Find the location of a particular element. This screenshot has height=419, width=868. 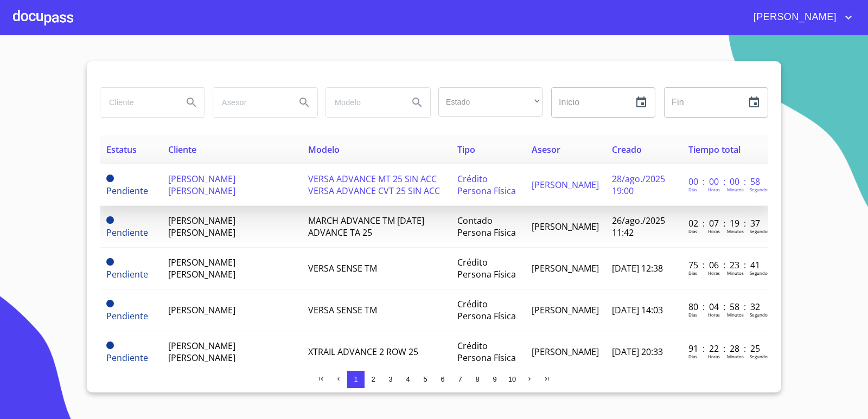

p: 91 : 22 : 28 : 25 is located at coordinates (724, 349).